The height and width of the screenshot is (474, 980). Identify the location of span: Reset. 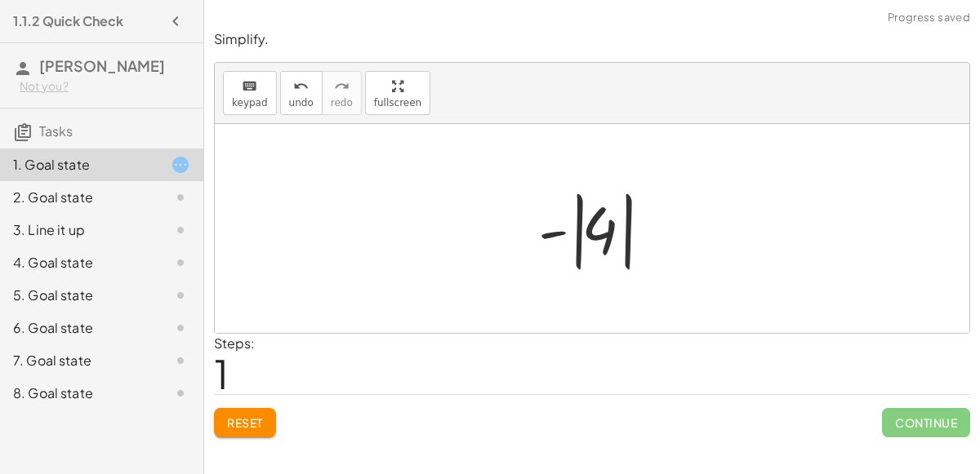
(245, 422).